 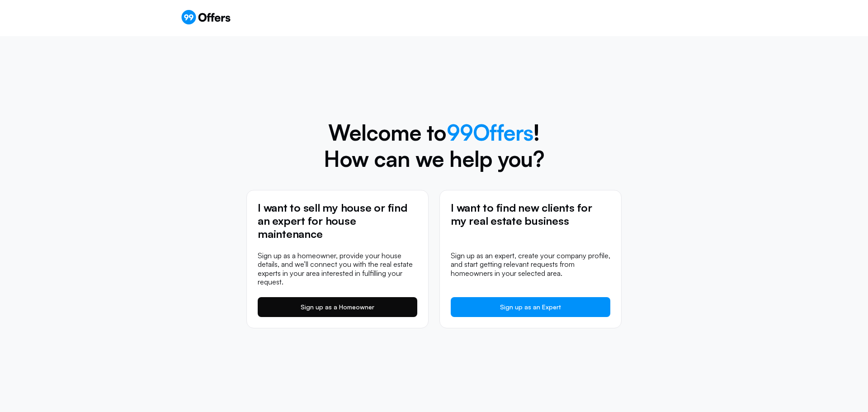 What do you see at coordinates (337, 307) in the screenshot?
I see `a: Sign up as a Homeowner` at bounding box center [337, 307].